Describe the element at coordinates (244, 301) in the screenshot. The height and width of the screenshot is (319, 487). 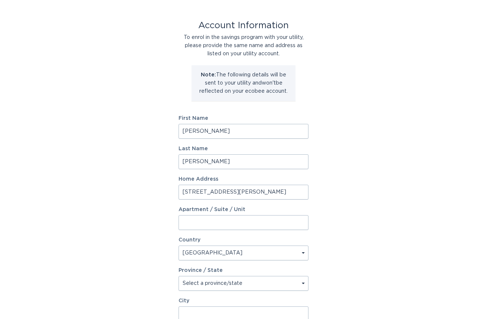
I see `label: City` at that location.